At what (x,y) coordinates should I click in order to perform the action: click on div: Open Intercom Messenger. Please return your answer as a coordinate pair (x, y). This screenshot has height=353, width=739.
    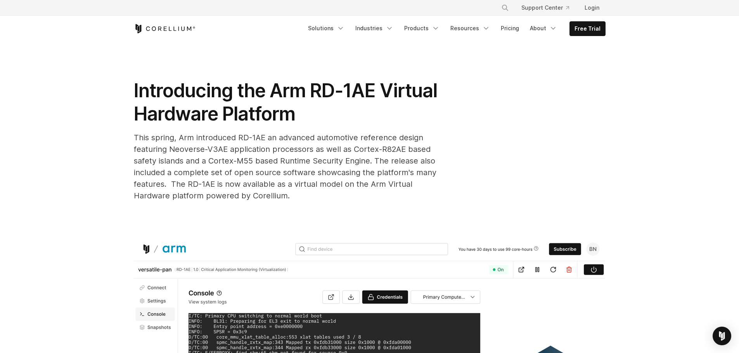
    Looking at the image, I should click on (722, 336).